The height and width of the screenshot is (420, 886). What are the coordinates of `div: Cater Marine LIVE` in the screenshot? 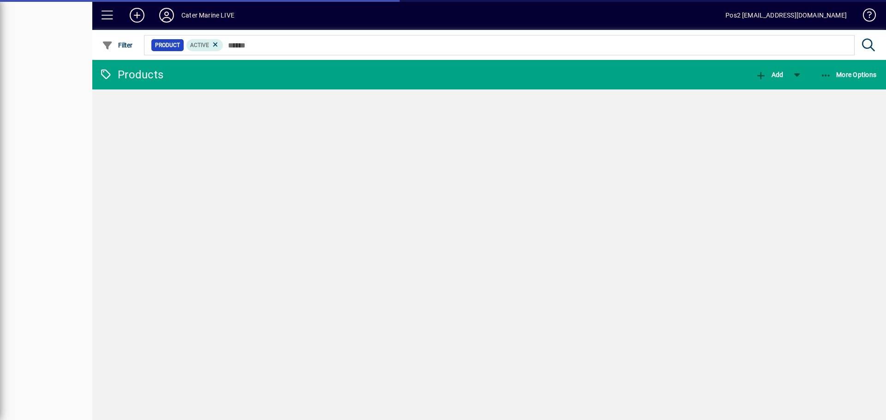 It's located at (208, 15).